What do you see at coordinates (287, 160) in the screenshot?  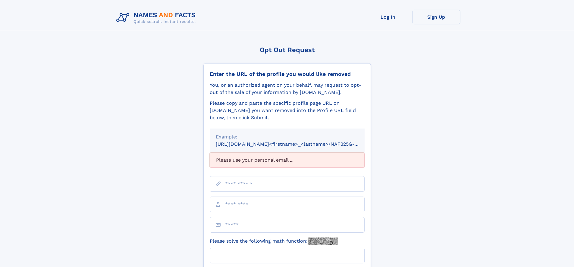 I see `div: Please use your personal email ...` at bounding box center [287, 160].